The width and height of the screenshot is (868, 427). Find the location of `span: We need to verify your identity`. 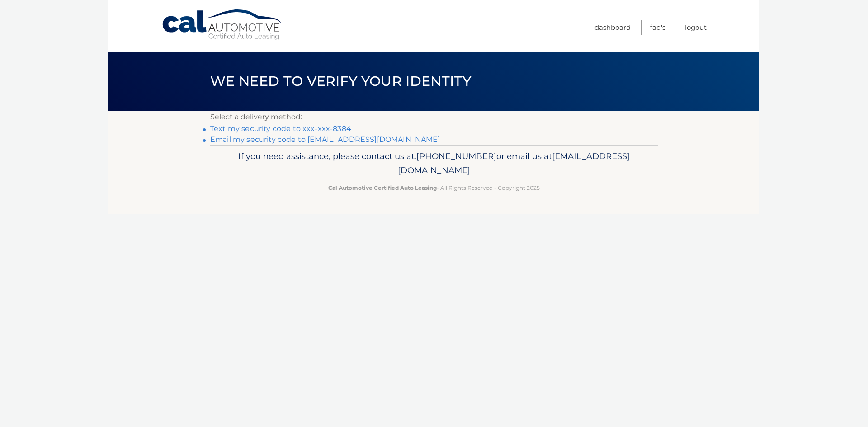

span: We need to verify your identity is located at coordinates (341, 81).